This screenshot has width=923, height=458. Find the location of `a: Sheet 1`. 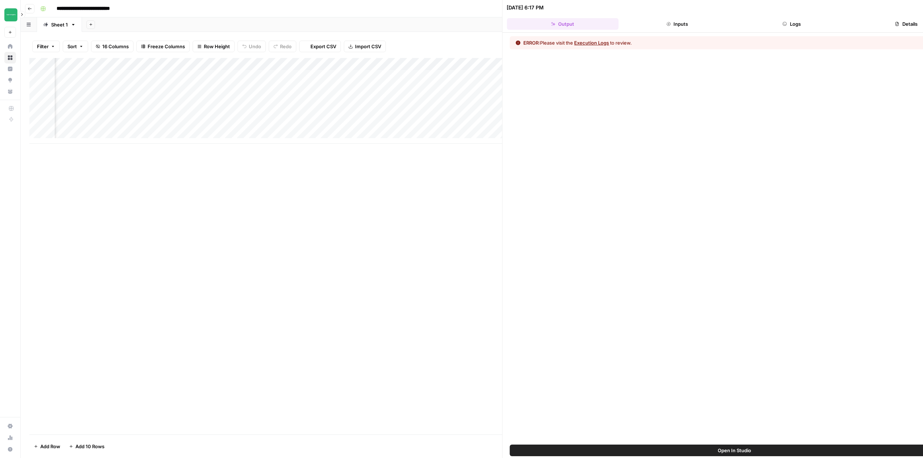

a: Sheet 1 is located at coordinates (59, 25).